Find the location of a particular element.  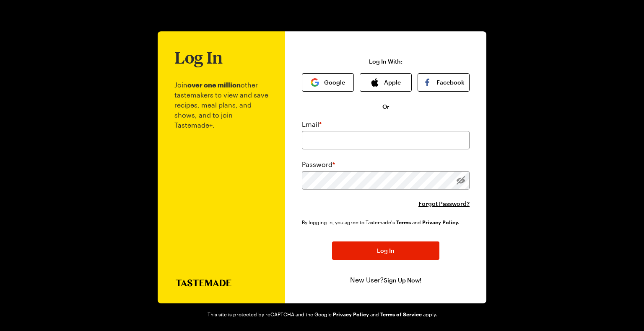

div: This site is protected by reCAPTCHA and the Google and apply. is located at coordinates (322, 315).